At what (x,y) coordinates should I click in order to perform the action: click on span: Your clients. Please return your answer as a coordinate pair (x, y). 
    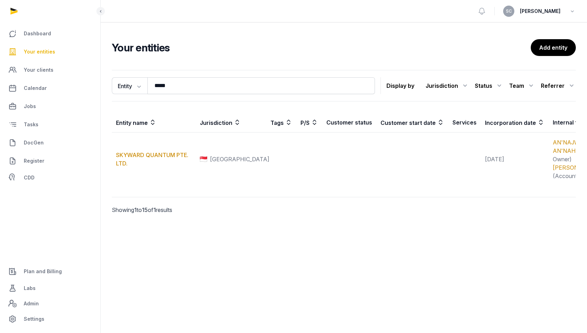
    Looking at the image, I should click on (38, 70).